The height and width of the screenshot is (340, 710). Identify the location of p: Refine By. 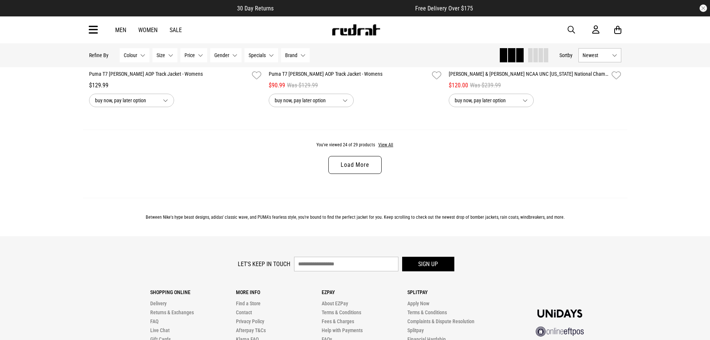
(99, 55).